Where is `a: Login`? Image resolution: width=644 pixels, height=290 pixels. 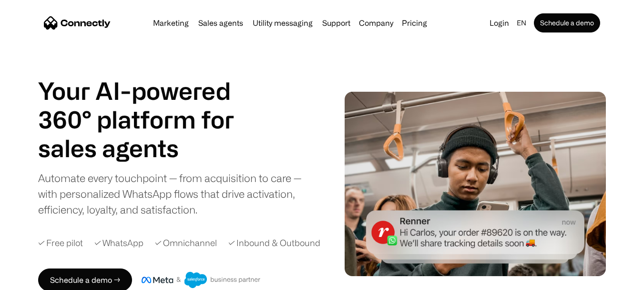
a: Login is located at coordinates (500, 23).